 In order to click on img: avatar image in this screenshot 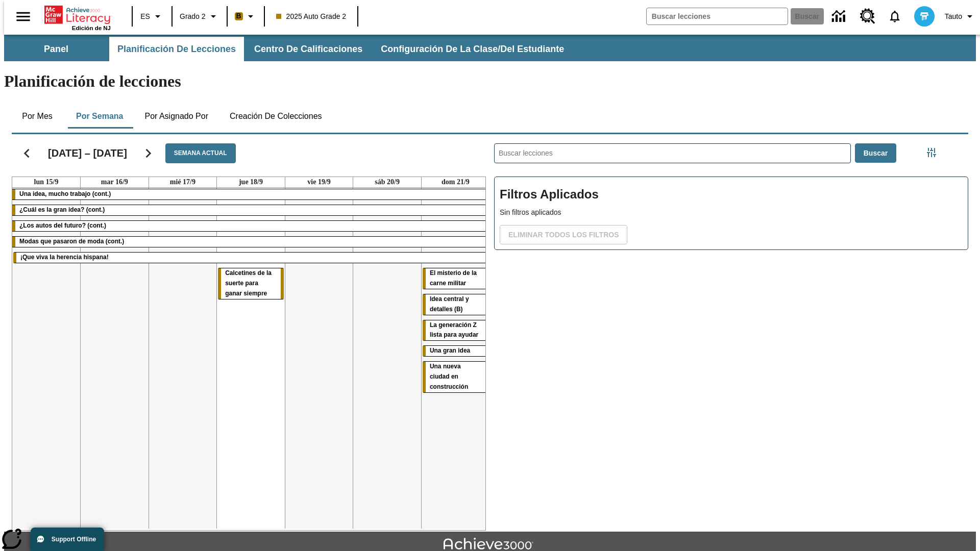, I will do `click(924, 16)`.